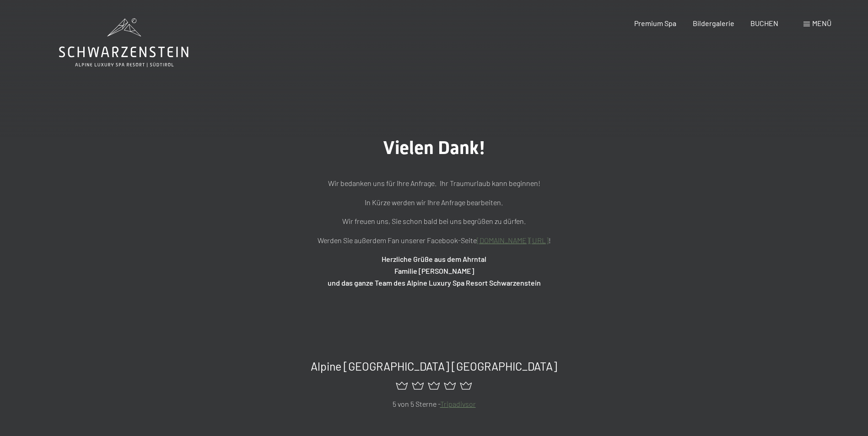  Describe the element at coordinates (714, 22) in the screenshot. I see `a: Bildergalerie` at that location.